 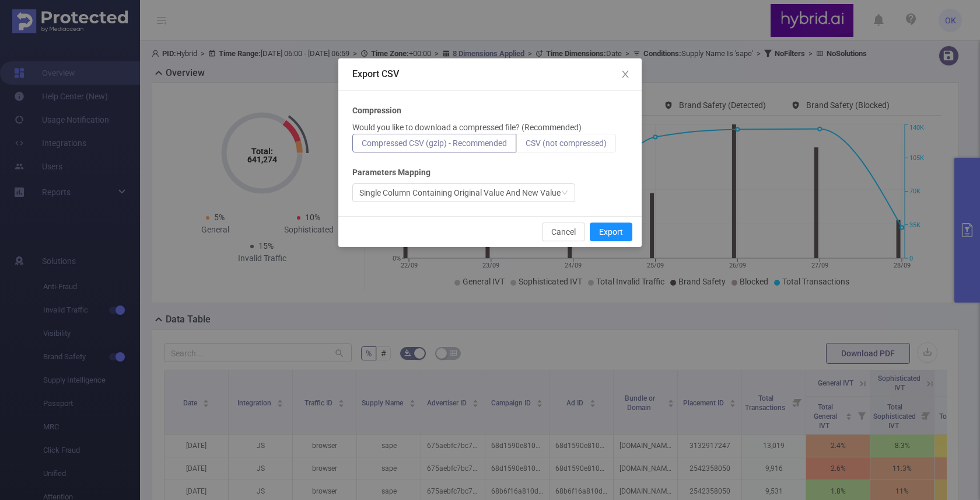 What do you see at coordinates (434, 143) in the screenshot?
I see `span: Compressed CSV (gzip) - Recommended` at bounding box center [434, 143].